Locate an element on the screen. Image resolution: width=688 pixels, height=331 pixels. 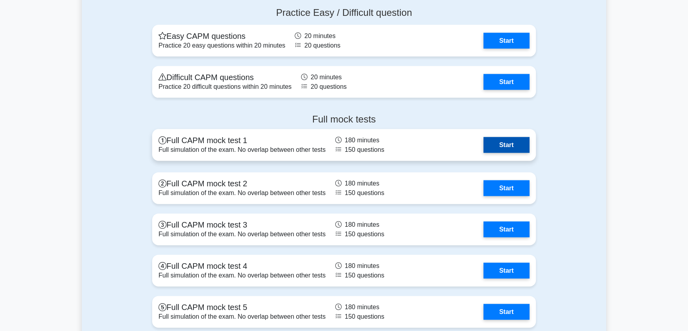
h4: Practice Easy / Difficult question is located at coordinates (344, 13).